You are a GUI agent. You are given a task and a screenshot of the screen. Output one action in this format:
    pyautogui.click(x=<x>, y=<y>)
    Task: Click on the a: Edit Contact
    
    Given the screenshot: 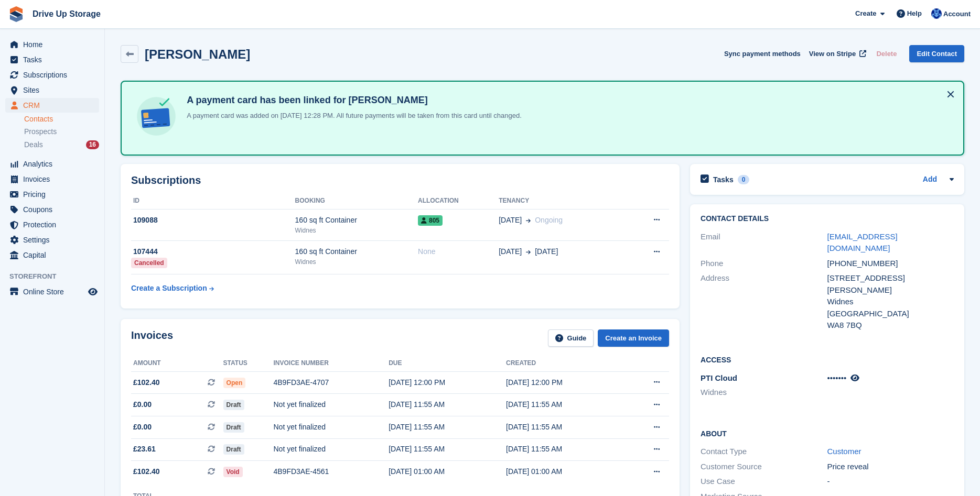 What is the action you would take?
    pyautogui.click(x=936, y=54)
    